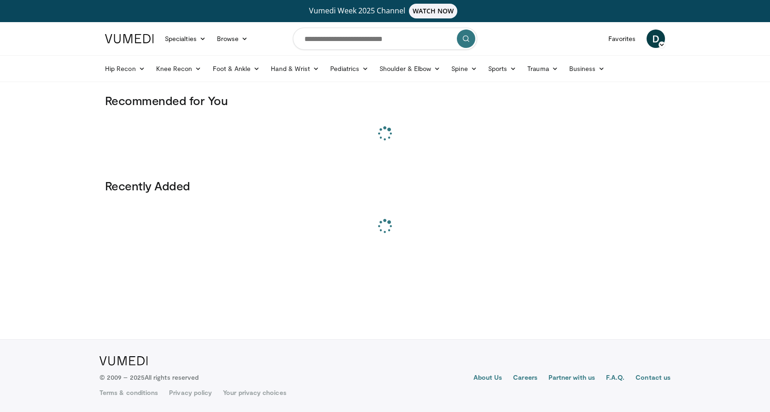  I want to click on a: Foot & Ankle, so click(236, 69).